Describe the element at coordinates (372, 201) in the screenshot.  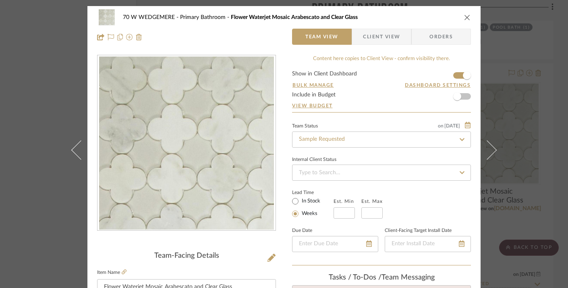
I see `label: Est. Max` at that location.